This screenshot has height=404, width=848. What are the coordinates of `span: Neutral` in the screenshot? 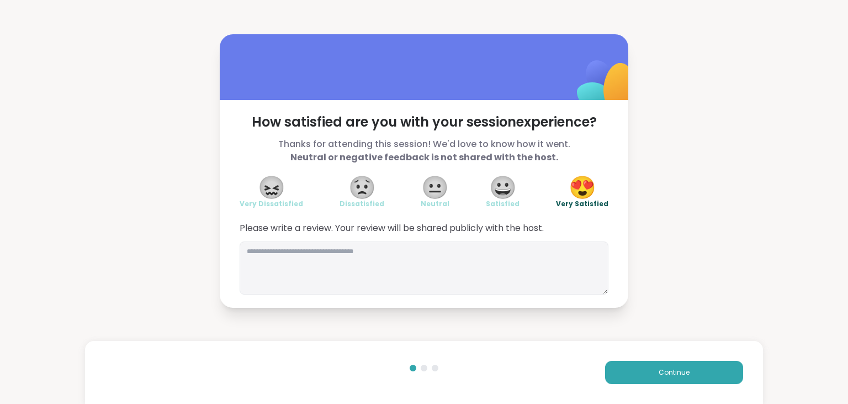 It's located at (435, 204).